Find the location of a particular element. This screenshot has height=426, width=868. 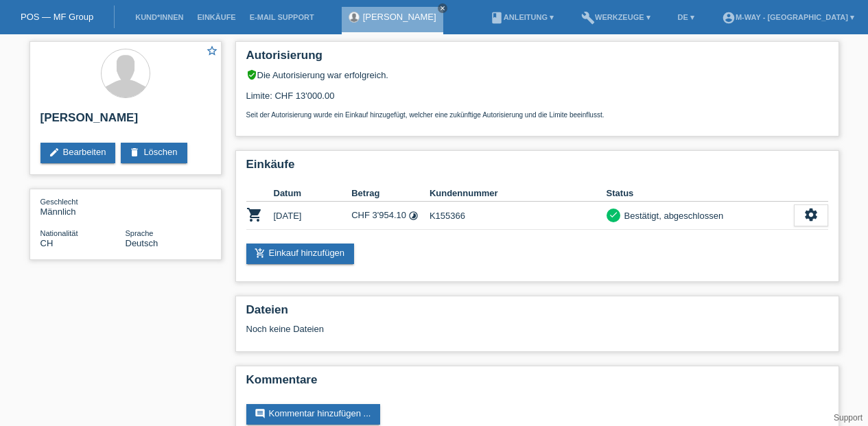

span: Sprache is located at coordinates (140, 233).